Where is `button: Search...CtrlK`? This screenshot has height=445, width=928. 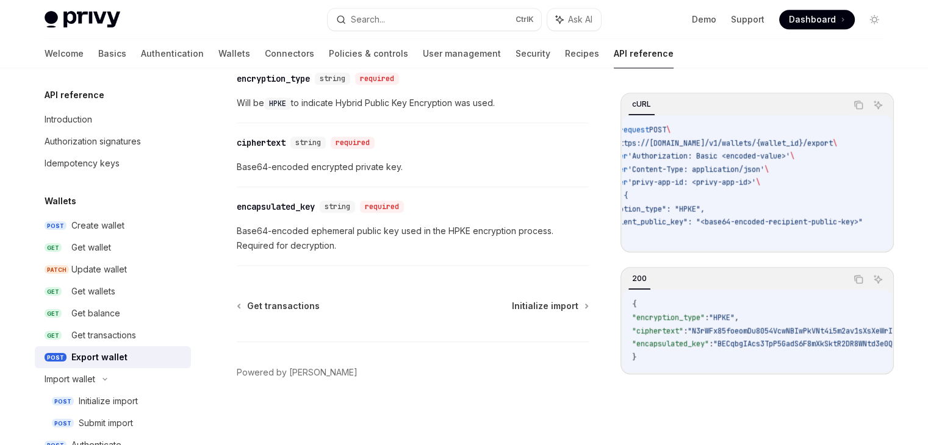 button: Search...CtrlK is located at coordinates (434, 20).